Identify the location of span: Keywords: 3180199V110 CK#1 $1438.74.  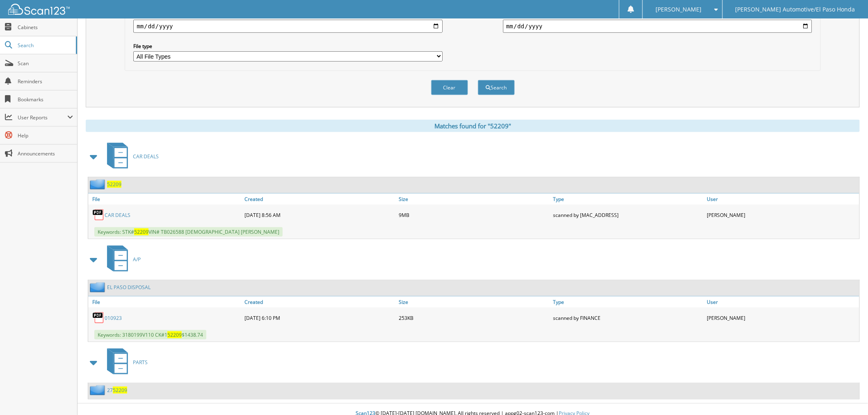
(151, 335).